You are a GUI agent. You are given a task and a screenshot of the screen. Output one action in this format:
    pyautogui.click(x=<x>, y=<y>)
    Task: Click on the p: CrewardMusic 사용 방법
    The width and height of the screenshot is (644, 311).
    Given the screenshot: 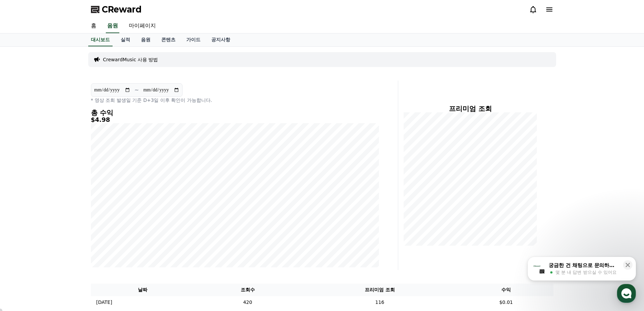 What is the action you would take?
    pyautogui.click(x=130, y=60)
    